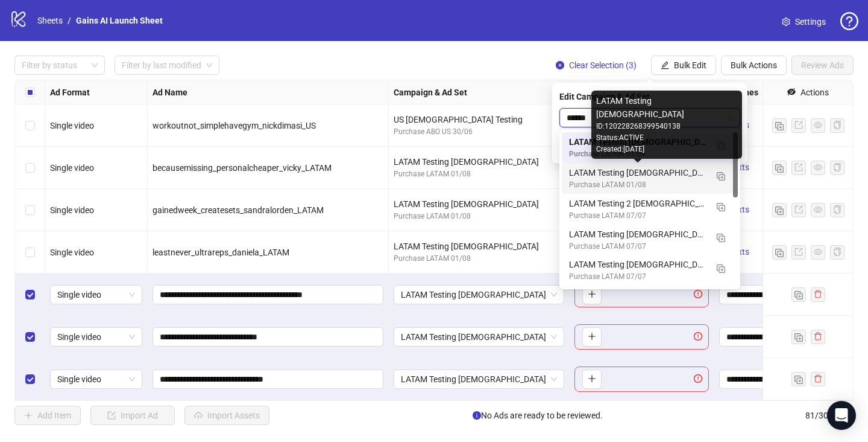 This screenshot has height=442, width=868. I want to click on span: leastnever_ultrareps_daniela_LATAM, so click(220, 252).